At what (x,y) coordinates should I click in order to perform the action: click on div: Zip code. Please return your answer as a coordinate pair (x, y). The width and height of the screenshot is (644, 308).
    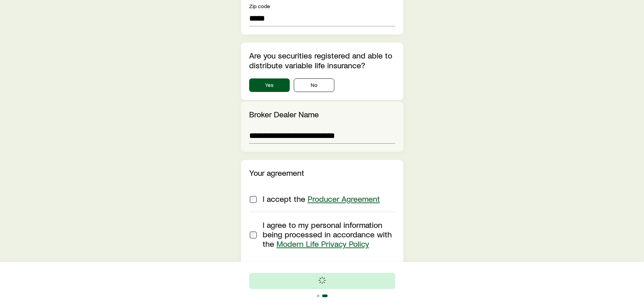
    Looking at the image, I should click on (322, 6).